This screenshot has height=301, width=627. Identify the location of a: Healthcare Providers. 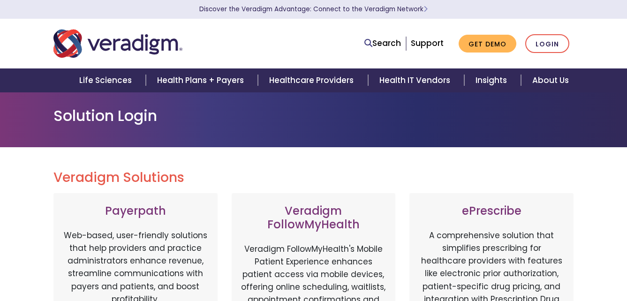
(313, 80).